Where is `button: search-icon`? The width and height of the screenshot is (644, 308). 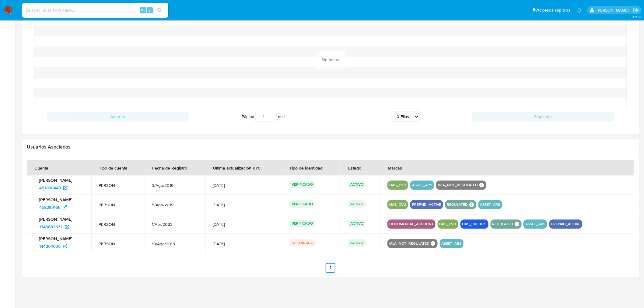 button: search-icon is located at coordinates (160, 10).